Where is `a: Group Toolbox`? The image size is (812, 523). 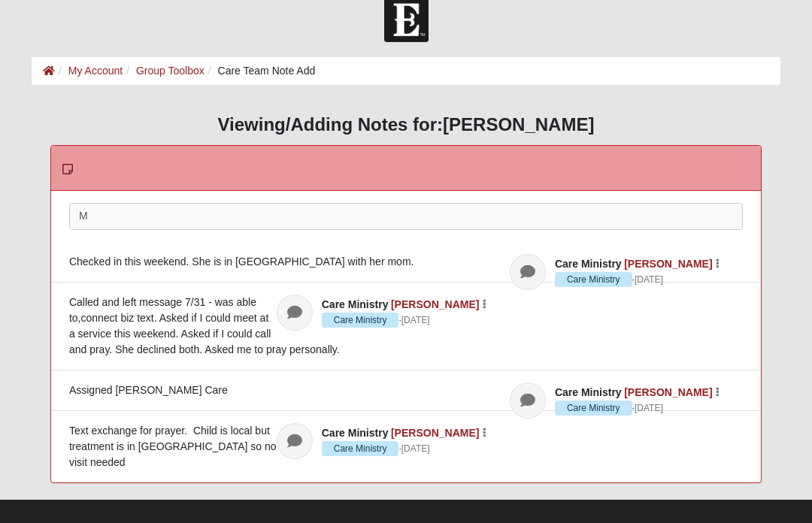
a: Group Toolbox is located at coordinates (170, 71).